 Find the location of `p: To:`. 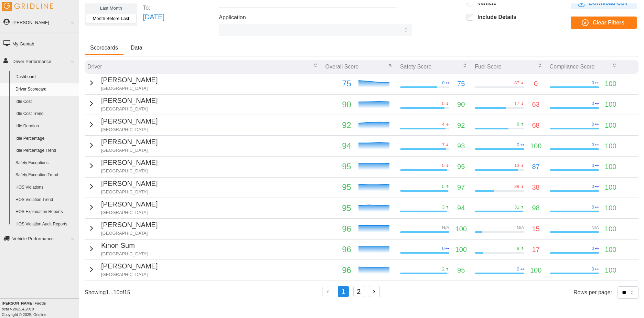

p: To: is located at coordinates (154, 7).